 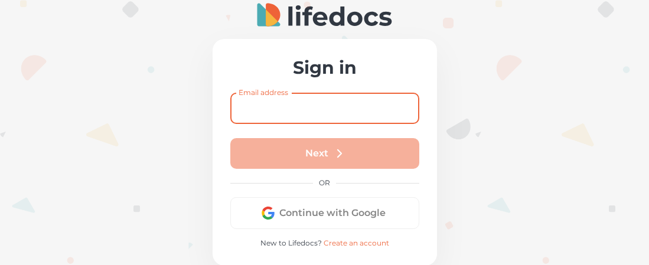 What do you see at coordinates (325, 213) in the screenshot?
I see `button: Continue with Google` at bounding box center [325, 213].